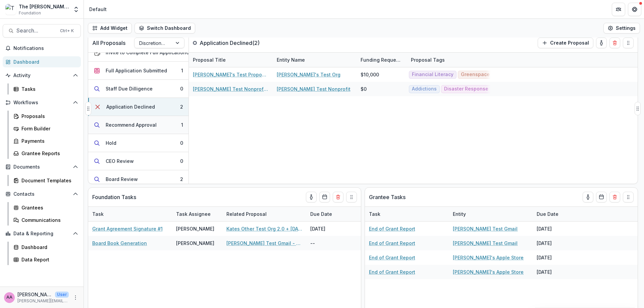 The image size is (644, 308). Describe the element at coordinates (138, 53) in the screenshot. I see `button: Invite to Complete Full Application0` at that location.